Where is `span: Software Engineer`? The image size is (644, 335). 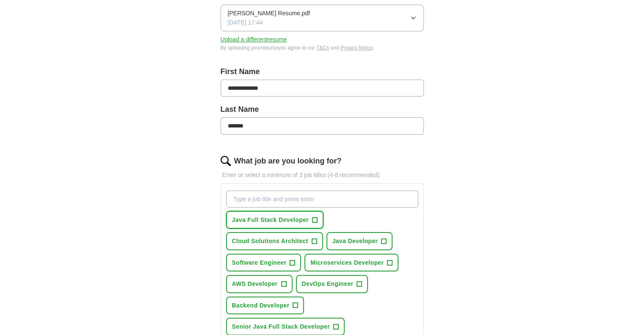
span: Software Engineer is located at coordinates (259, 263).